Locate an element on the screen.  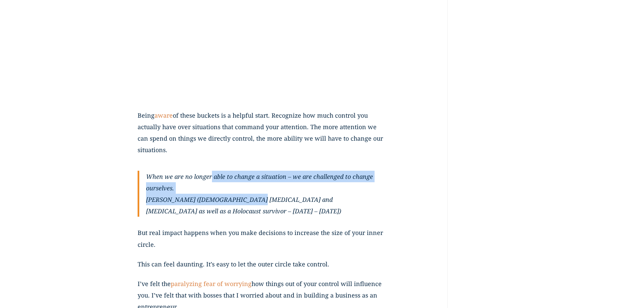
p: This can feel daunting. It’s easy to let the outer circle take control. is located at coordinates (261, 268).